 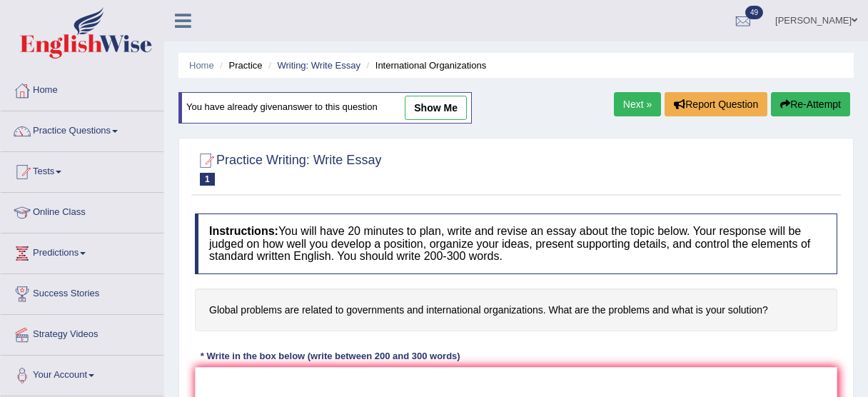 I want to click on b: Instructions:, so click(x=243, y=231).